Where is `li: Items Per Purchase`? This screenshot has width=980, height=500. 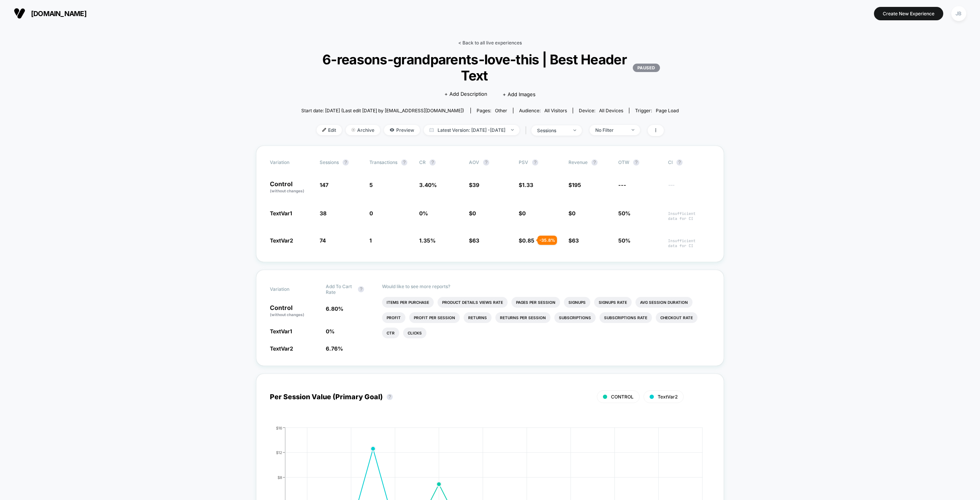 li: Items Per Purchase is located at coordinates (407, 302).